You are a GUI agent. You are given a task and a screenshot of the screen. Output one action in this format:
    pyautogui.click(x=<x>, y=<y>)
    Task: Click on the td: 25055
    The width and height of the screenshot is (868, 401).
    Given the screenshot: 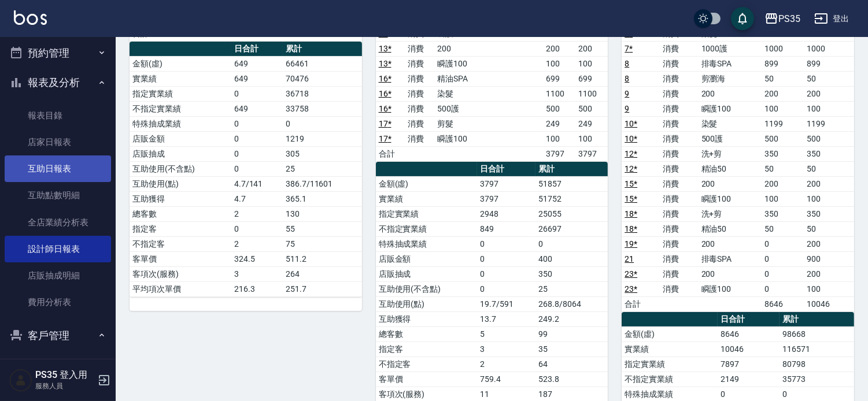 What is the action you would take?
    pyautogui.click(x=571, y=214)
    